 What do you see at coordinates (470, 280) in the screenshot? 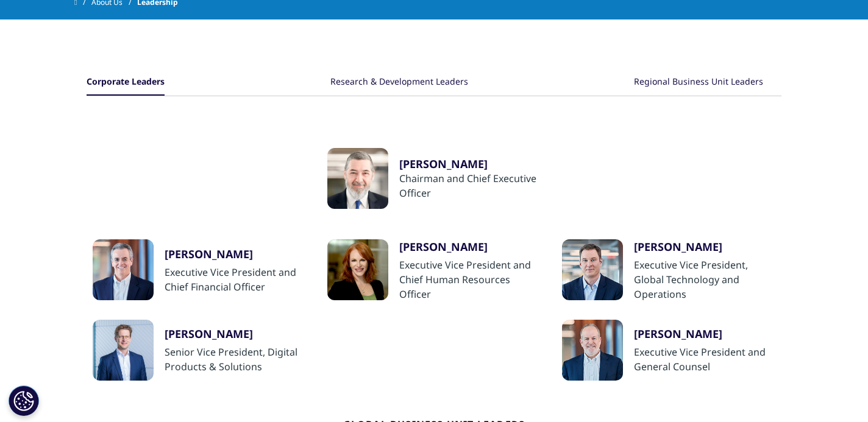
I see `div: Executive Vice President and Chief Human Resources Officer` at bounding box center [470, 280].